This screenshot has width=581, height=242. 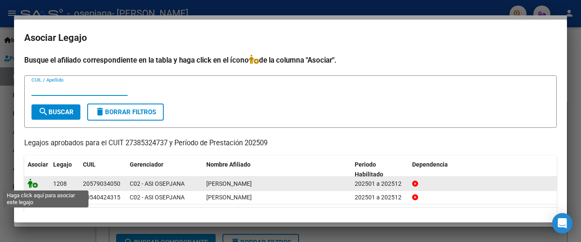 I want to click on datatable-header-cell: CUIL, so click(x=103, y=169).